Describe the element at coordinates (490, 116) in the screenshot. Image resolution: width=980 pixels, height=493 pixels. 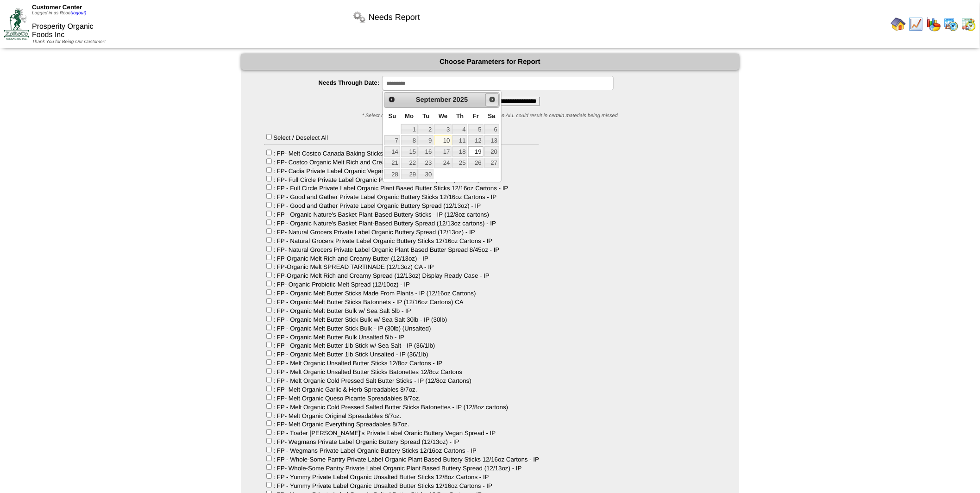
I see `div: * Select ALL to capture all needs. Selecting anything other than ALL could result in certain mate...` at that location.